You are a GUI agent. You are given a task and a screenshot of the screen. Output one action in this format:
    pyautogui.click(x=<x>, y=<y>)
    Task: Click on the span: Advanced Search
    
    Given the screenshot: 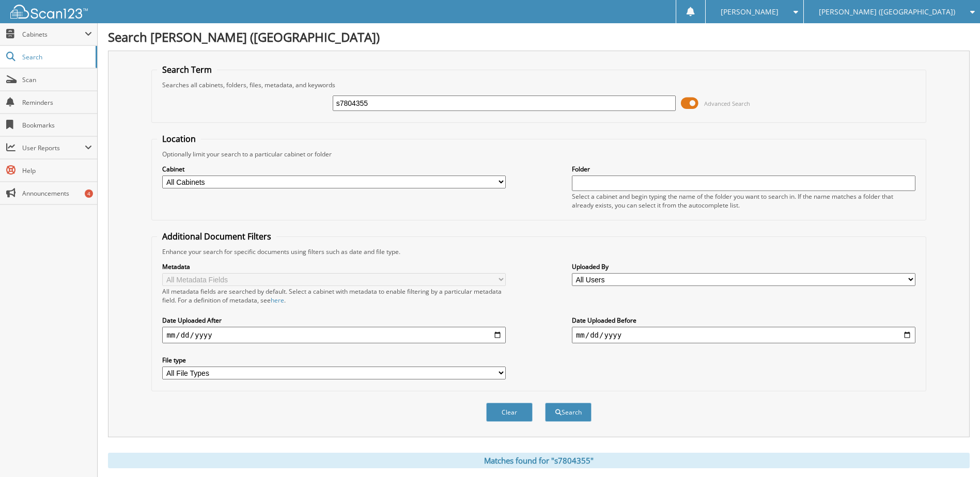 What is the action you would take?
    pyautogui.click(x=727, y=103)
    